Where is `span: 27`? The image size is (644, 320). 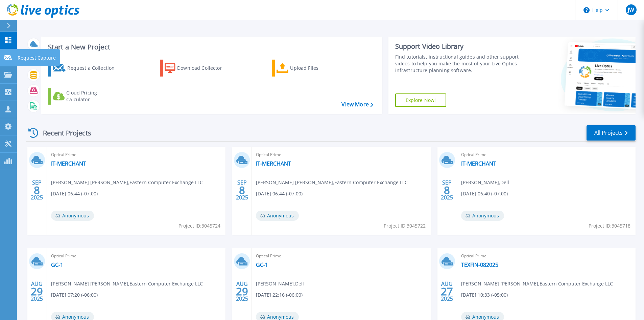
span: 27 is located at coordinates (447, 291).